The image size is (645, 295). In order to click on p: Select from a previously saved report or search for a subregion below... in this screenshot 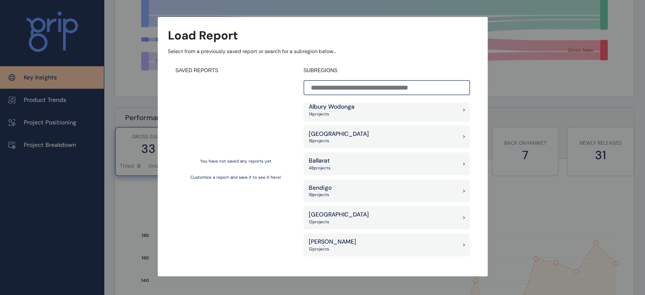, I will do `click(323, 51)`.